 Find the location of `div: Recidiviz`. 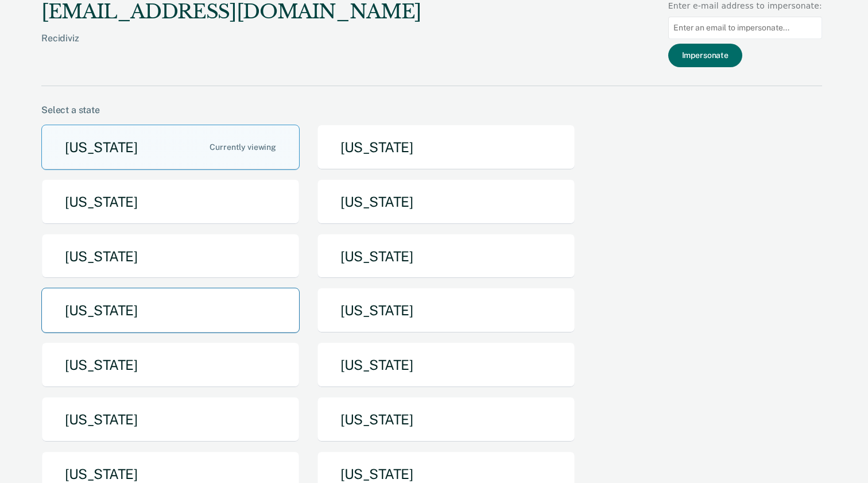

div: Recidiviz is located at coordinates (231, 47).